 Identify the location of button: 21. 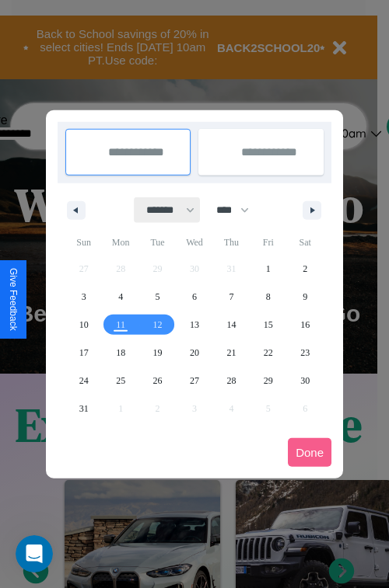
(230, 353).